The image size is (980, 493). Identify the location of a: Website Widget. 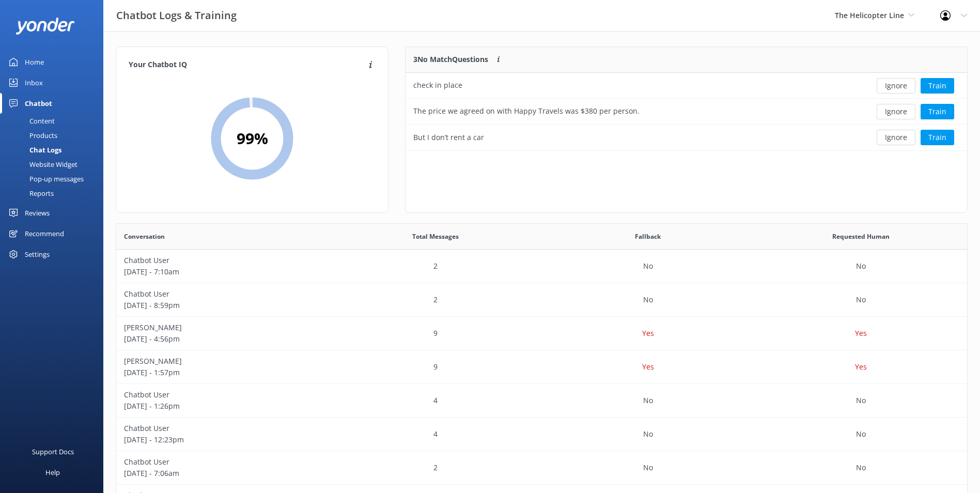
(55, 164).